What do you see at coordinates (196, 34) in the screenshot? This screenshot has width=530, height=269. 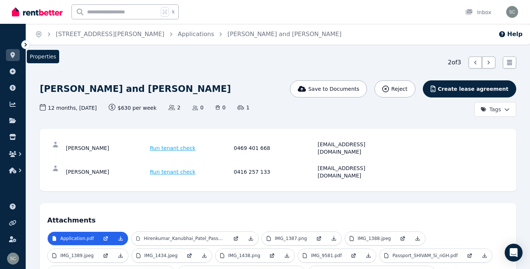 I see `a: Applications` at bounding box center [196, 34].